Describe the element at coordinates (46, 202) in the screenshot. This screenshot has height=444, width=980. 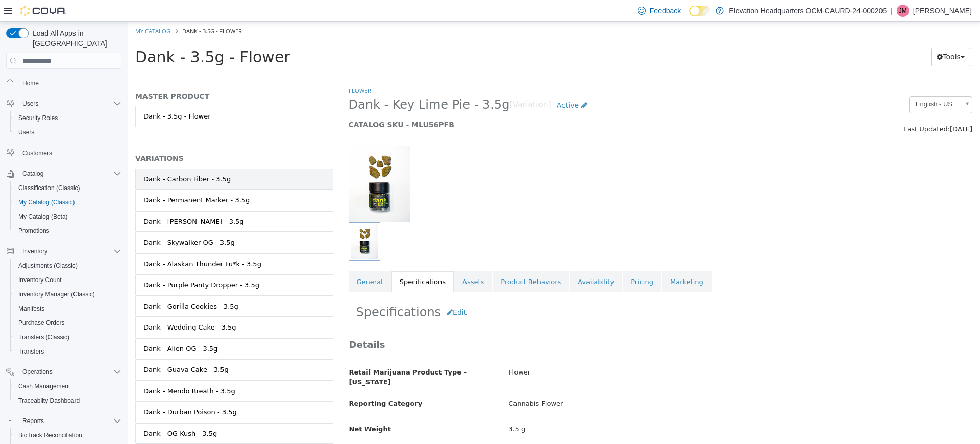
I see `a: My Catalog (Classic)` at that location.